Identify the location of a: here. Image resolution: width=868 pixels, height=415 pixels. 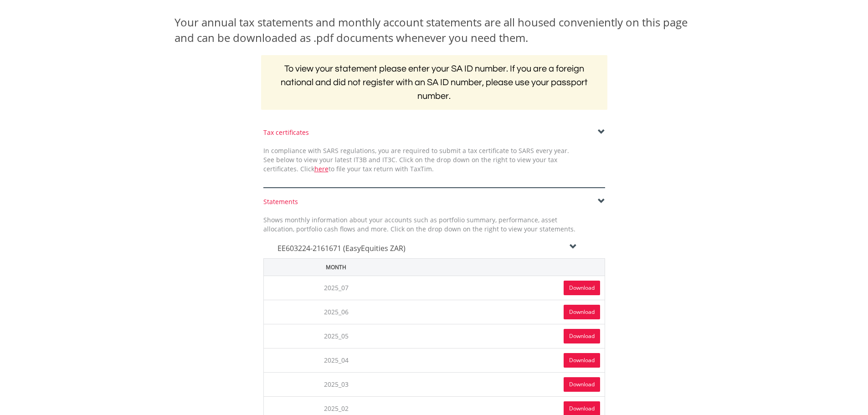
(321, 169).